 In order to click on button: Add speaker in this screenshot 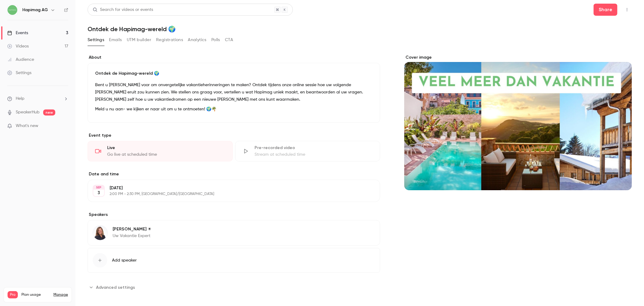, I will do `click(234, 260)`.